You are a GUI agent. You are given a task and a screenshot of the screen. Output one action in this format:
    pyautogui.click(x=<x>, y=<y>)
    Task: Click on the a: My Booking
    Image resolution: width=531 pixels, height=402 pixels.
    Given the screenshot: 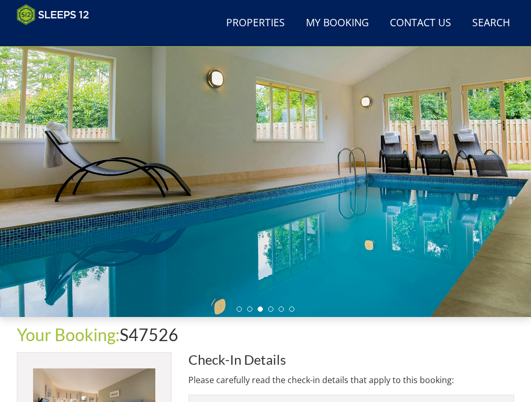 What is the action you would take?
    pyautogui.click(x=337, y=23)
    